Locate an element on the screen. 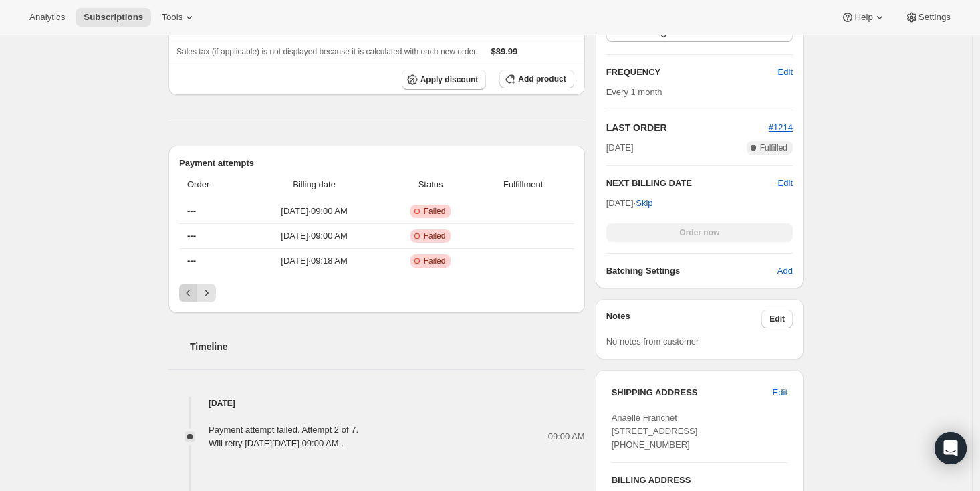  button: Help is located at coordinates (862, 17).